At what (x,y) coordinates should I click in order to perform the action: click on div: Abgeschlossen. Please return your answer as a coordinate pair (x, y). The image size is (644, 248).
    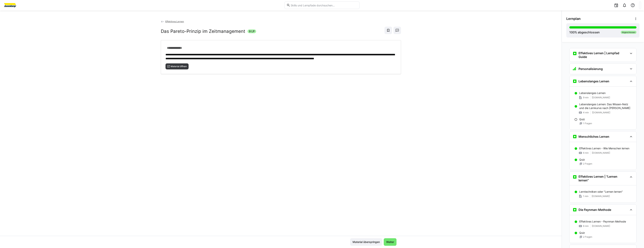
    Looking at the image, I should click on (628, 32).